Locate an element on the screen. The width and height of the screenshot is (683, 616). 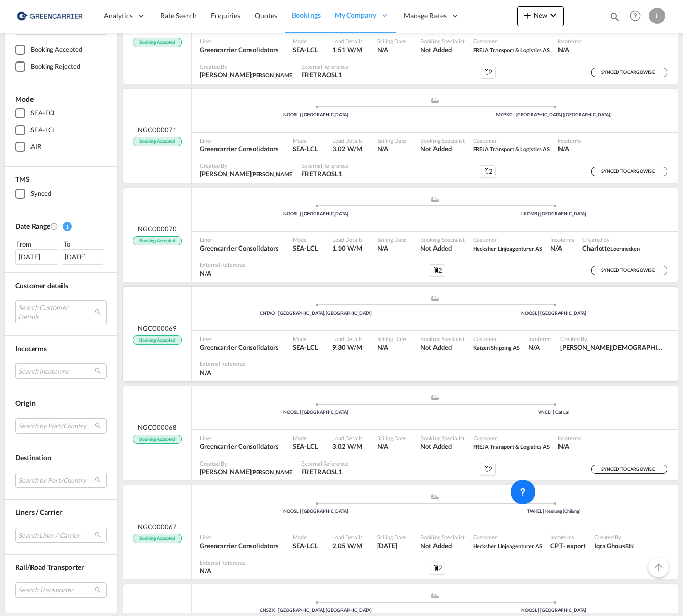
span: NGC000071 is located at coordinates (157, 130).